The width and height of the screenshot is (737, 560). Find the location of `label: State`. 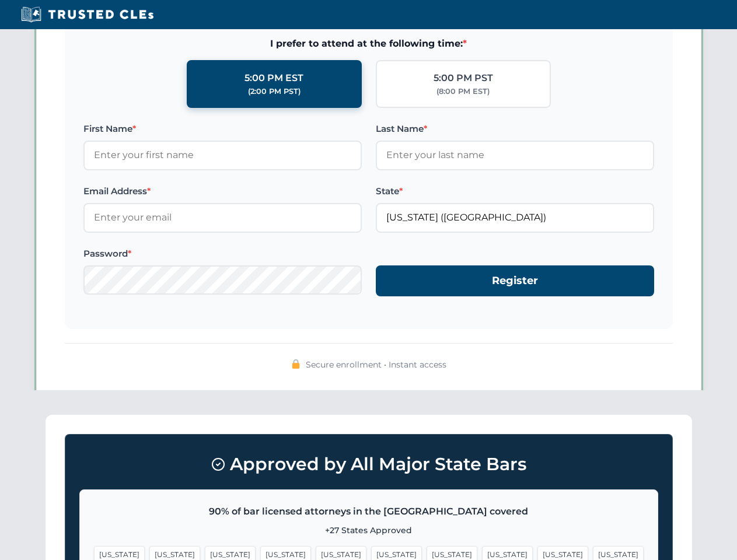

label: State is located at coordinates (514, 192).